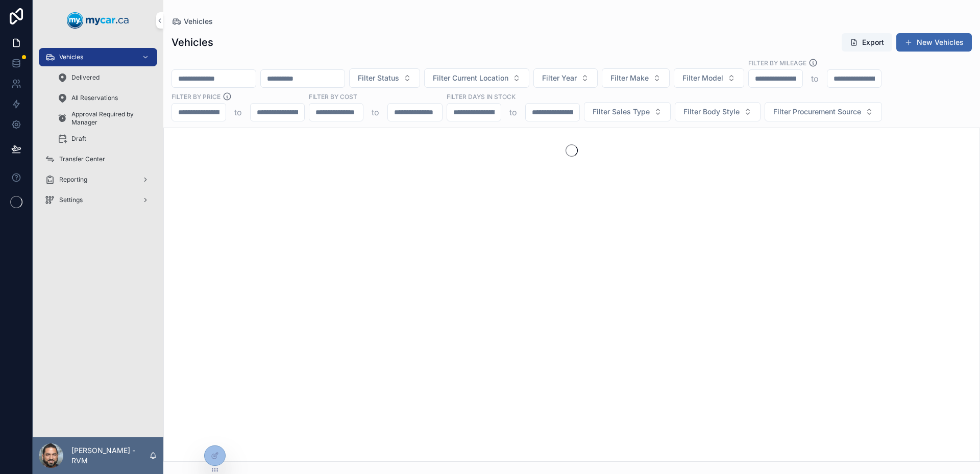  I want to click on span: Transfer Center, so click(82, 159).